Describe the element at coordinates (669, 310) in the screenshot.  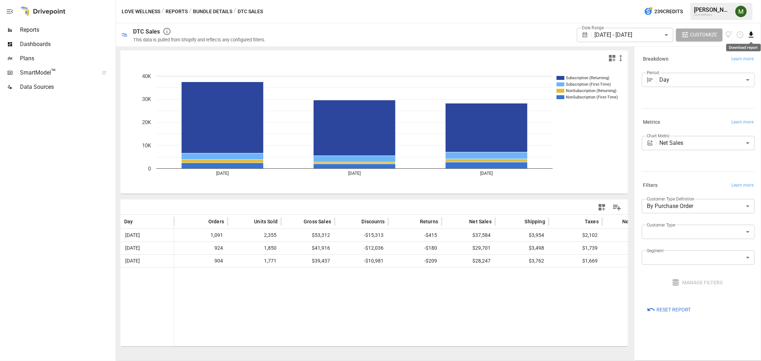
I see `button: Reset Report` at that location.